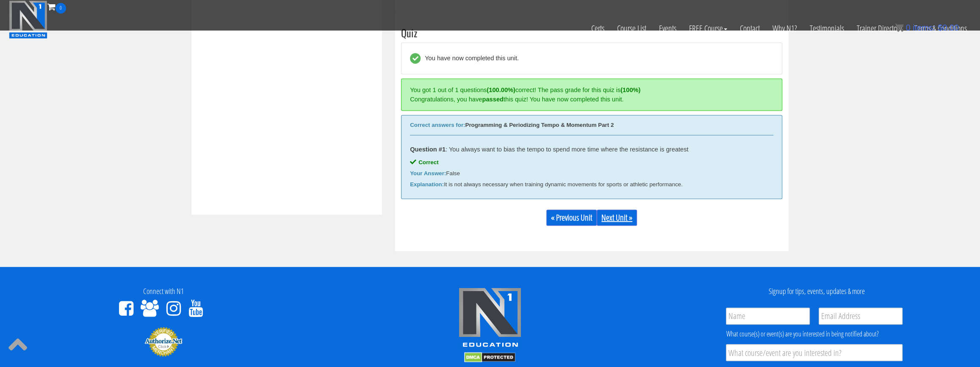 This screenshot has height=367, width=980. Describe the element at coordinates (814, 352) in the screenshot. I see `input: What course/event are you interested in?` at that location.